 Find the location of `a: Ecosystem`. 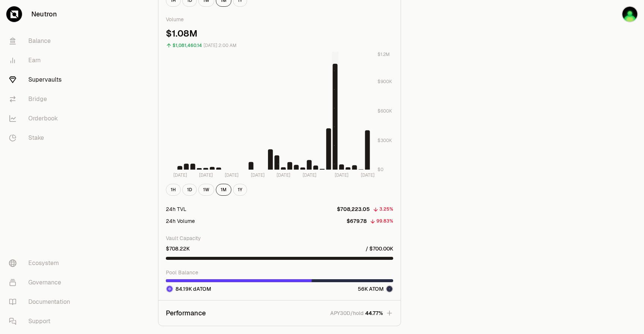

a: Ecosystem is located at coordinates (42, 263).